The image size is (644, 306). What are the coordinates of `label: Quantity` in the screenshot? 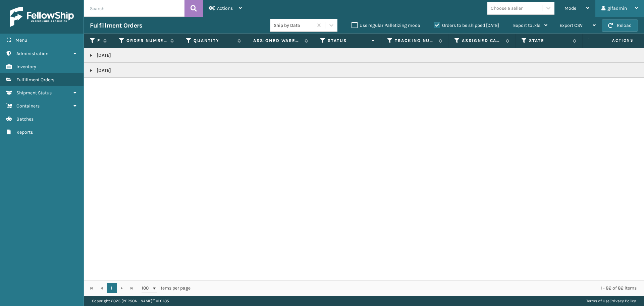 It's located at (214, 41).